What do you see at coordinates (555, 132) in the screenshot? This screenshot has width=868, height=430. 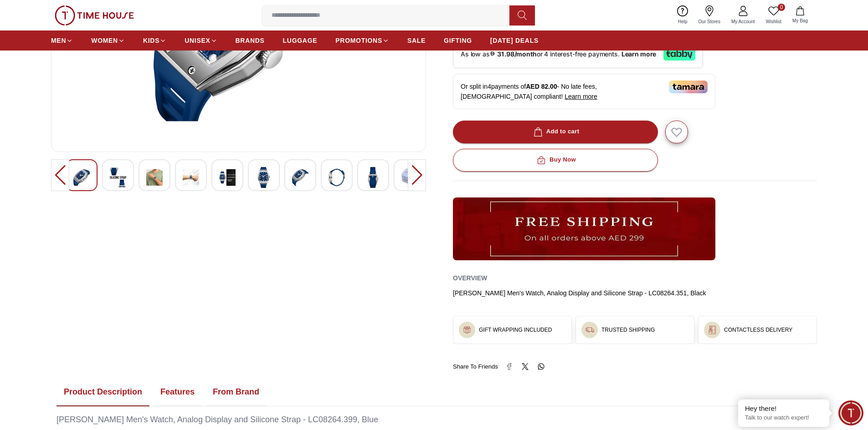 I see `button: Add to cart` at bounding box center [555, 132].